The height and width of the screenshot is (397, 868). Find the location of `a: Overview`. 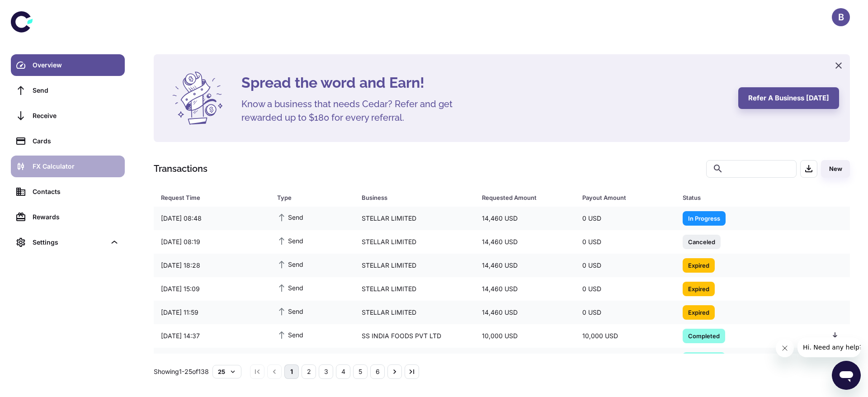

a: Overview is located at coordinates (68, 65).